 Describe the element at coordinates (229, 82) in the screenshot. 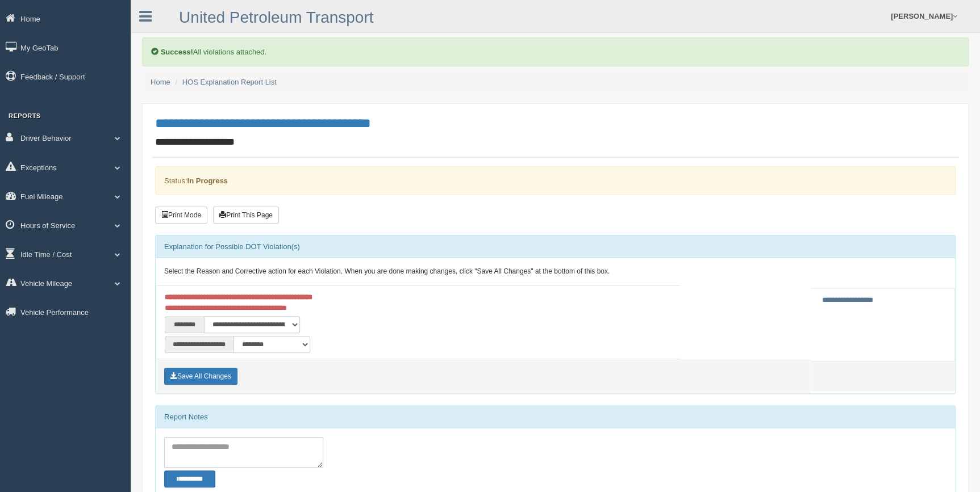

I see `a: HOS Explanation Report List` at that location.